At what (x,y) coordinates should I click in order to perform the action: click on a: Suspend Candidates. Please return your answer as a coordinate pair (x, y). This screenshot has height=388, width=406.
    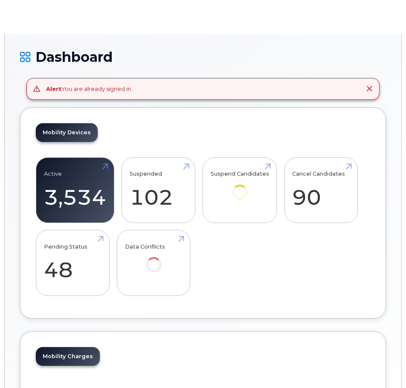
    Looking at the image, I should click on (240, 186).